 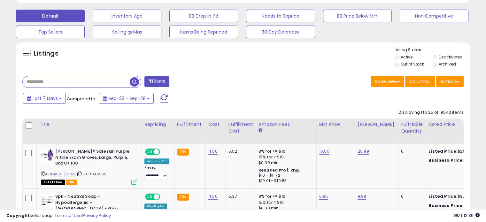 What do you see at coordinates (455, 151) in the screenshot?
I see `div: $25.99` at bounding box center [455, 151].